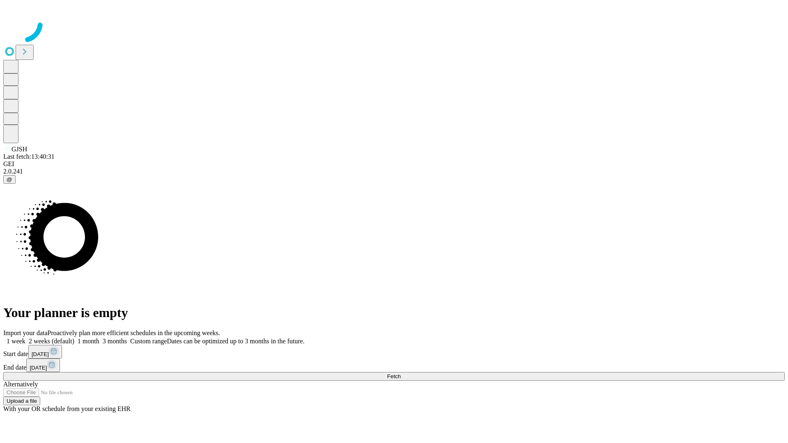 The height and width of the screenshot is (443, 788). Describe the element at coordinates (394, 365) in the screenshot. I see `div: End date` at that location.